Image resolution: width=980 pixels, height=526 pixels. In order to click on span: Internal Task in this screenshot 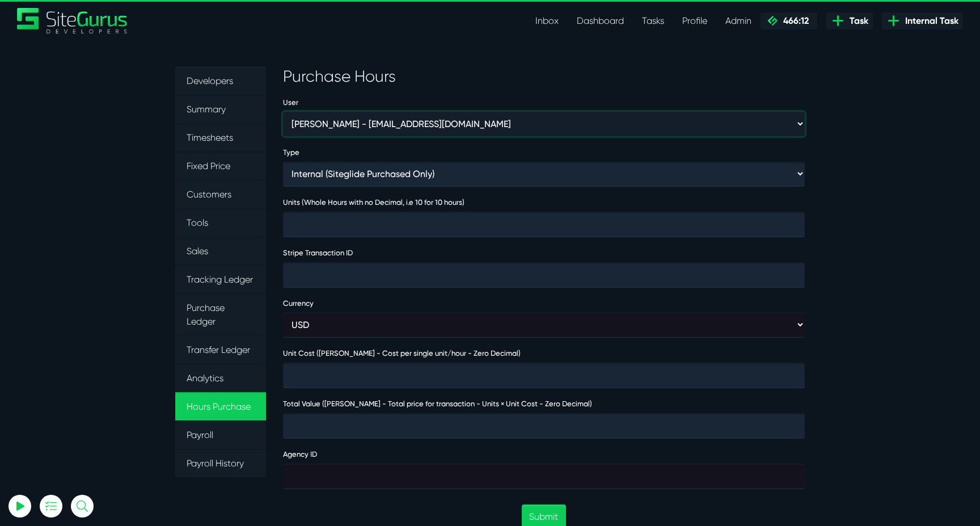, I will do `click(930, 21)`.